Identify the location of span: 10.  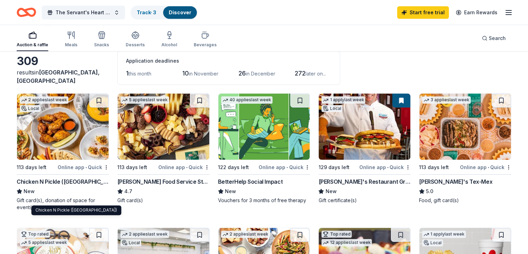
(186, 73).